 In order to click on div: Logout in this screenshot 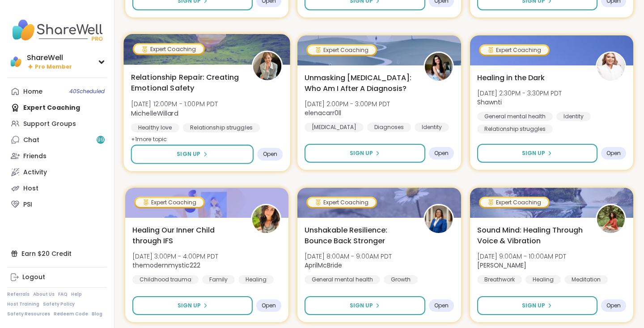, I will do `click(34, 277)`.